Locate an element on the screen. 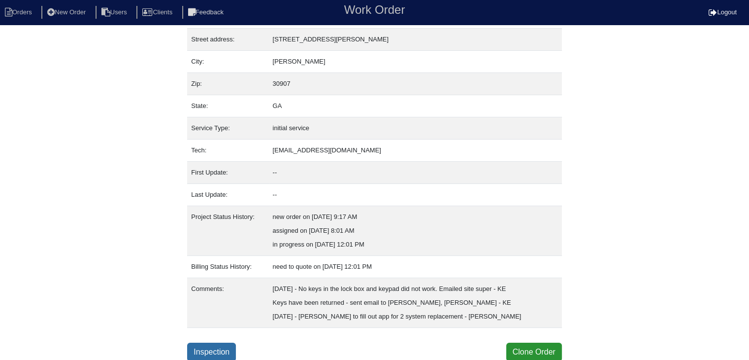 This screenshot has width=749, height=360. a: Logout is located at coordinates (722, 12).